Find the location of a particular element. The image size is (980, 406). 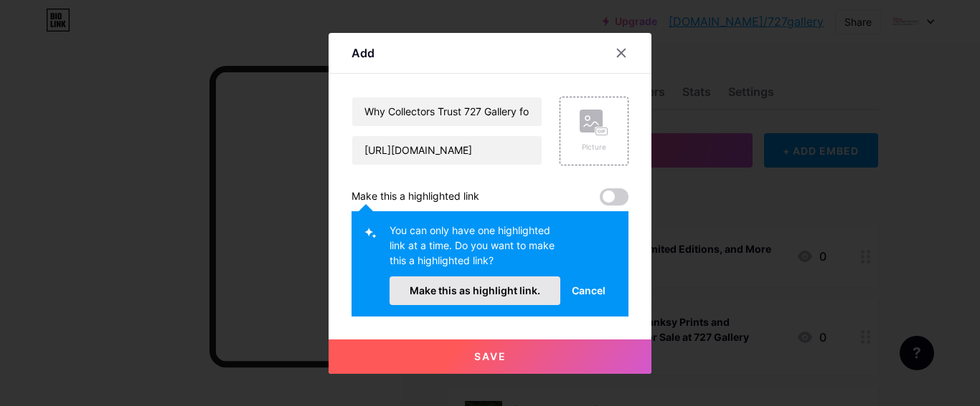

span: Make this as highlight link. is located at coordinates (475, 290).